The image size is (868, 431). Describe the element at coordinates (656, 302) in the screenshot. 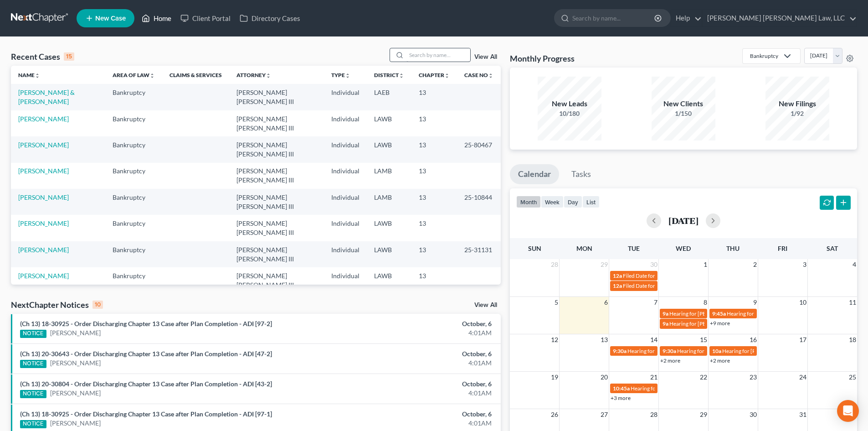

I see `span: 7` at that location.